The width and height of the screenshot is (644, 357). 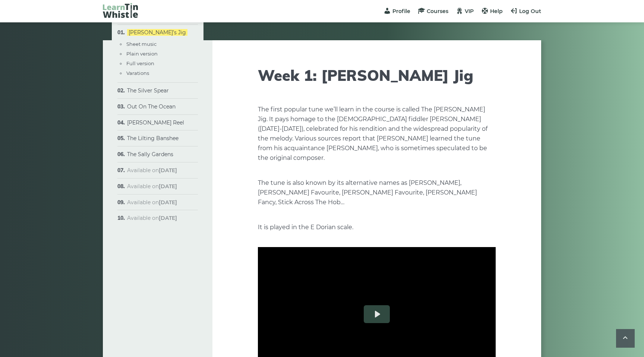 What do you see at coordinates (465, 11) in the screenshot?
I see `a: VIP` at bounding box center [465, 11].